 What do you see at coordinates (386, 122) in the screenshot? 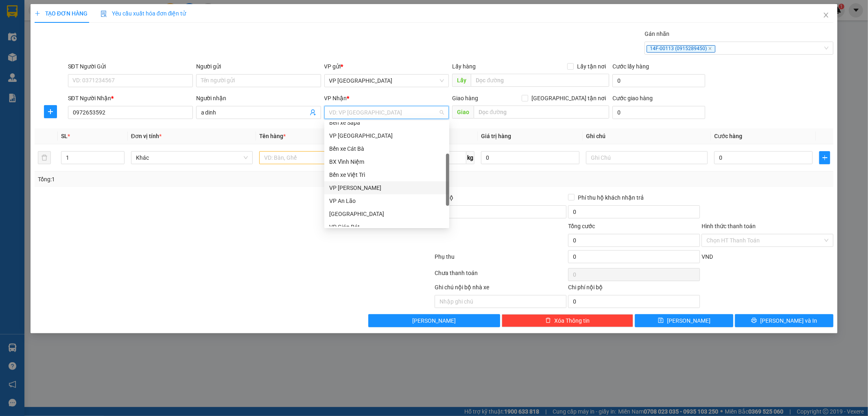
I see `div: Bến xe Sapa` at bounding box center [386, 122].